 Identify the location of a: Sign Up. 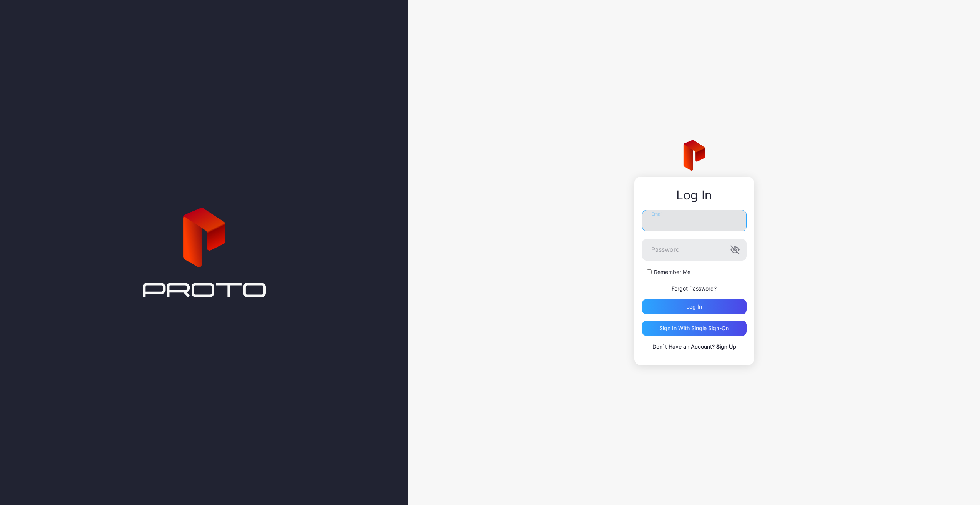
(726, 346).